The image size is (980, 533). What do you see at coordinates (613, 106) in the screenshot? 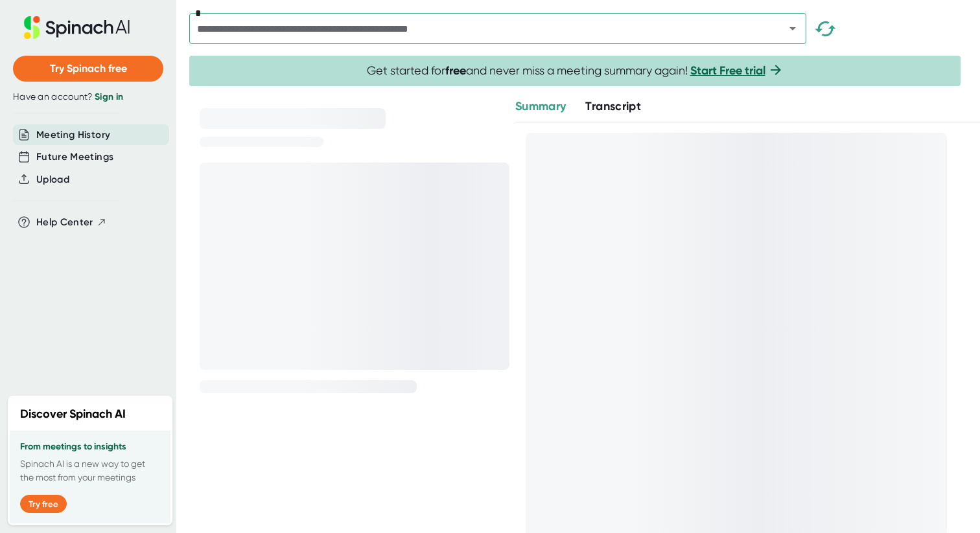
I see `button: Transcript` at bounding box center [613, 106].